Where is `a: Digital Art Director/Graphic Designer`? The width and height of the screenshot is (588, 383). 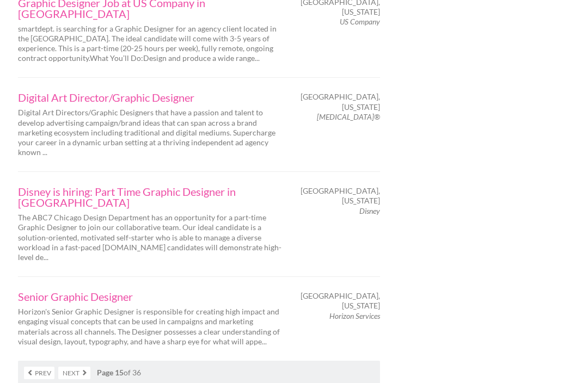
a: Digital Art Director/Graphic Designer is located at coordinates (151, 97).